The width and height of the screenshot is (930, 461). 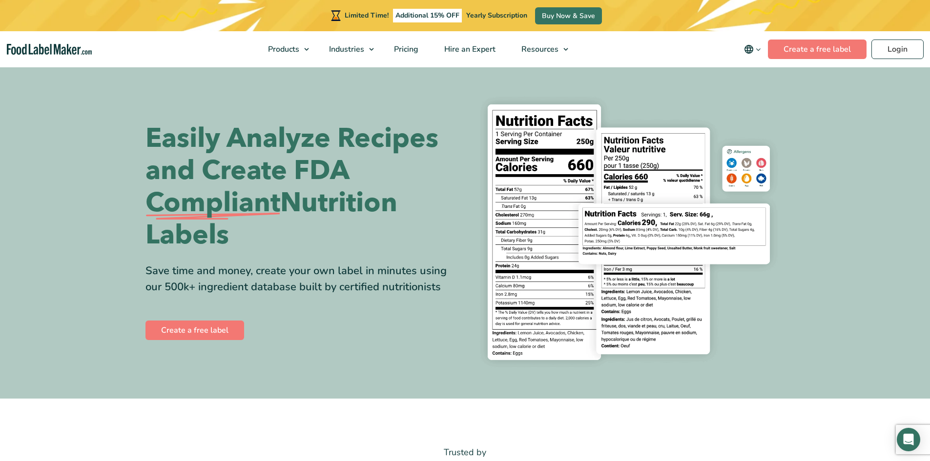 I want to click on span: Resources, so click(x=539, y=49).